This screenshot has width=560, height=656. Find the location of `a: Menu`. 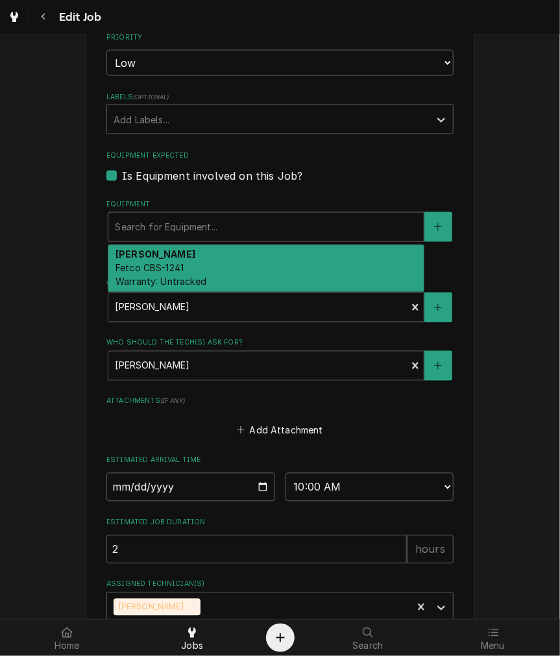

a: Menu is located at coordinates (492, 637).